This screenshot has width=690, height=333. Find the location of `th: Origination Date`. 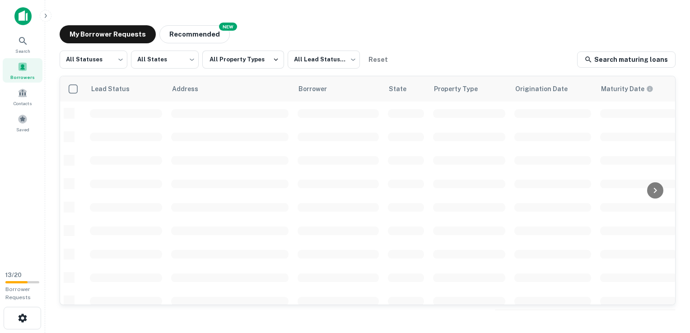

th: Origination Date is located at coordinates (553, 89).